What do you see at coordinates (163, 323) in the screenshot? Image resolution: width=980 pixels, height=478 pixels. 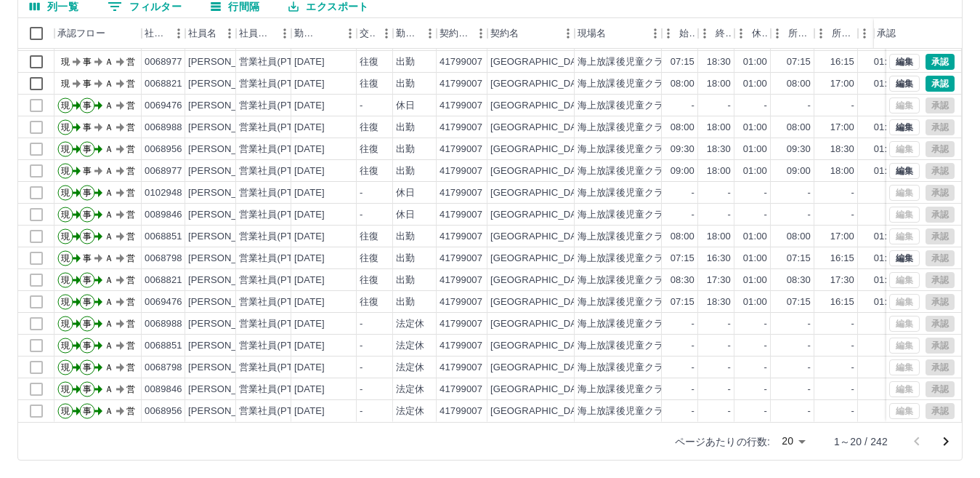 I see `div: 0068988` at bounding box center [163, 323].